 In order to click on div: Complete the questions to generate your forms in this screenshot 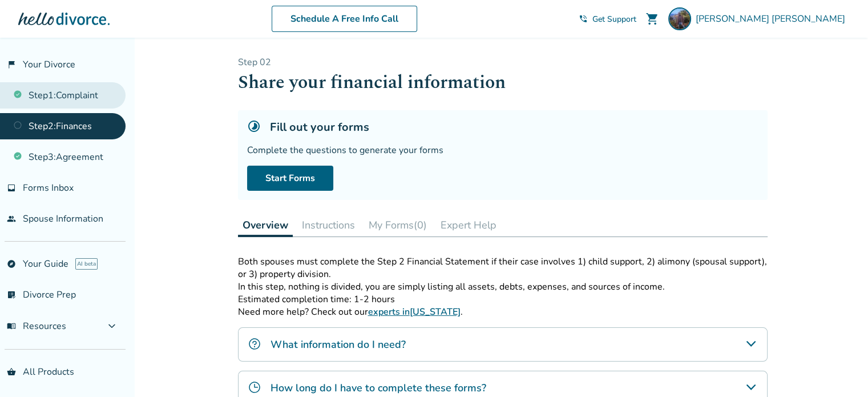, I will do `click(502, 150)`.